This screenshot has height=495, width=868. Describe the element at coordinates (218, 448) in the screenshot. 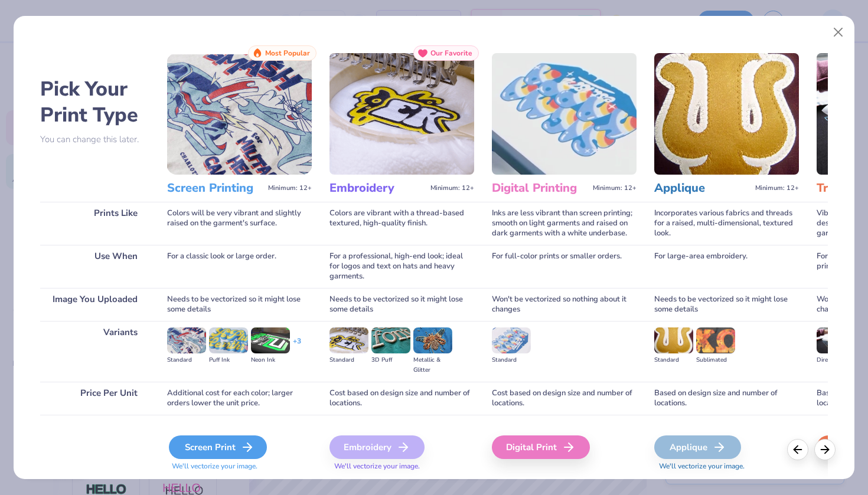

I see `div: Screen Print` at that location.